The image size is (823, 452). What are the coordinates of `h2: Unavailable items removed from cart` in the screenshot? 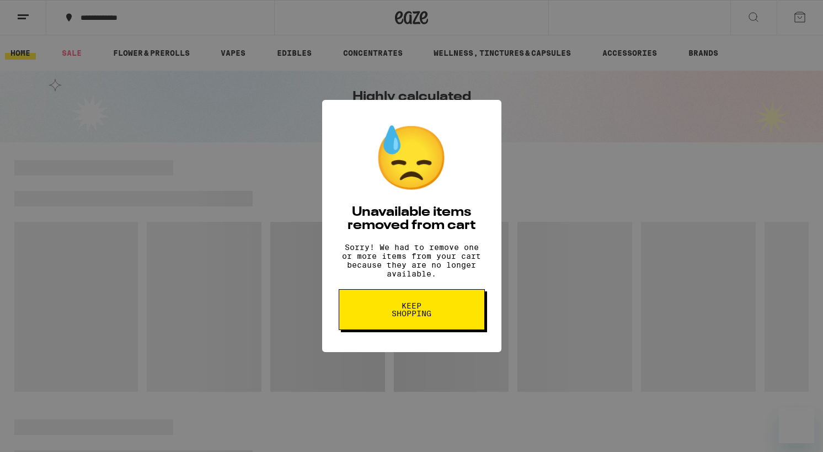 It's located at (412, 219).